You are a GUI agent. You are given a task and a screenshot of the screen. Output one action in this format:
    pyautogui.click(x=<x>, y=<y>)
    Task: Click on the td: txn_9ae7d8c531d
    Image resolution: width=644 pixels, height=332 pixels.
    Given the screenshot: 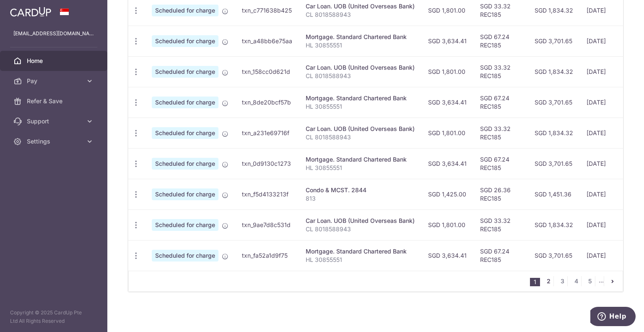 What is the action you would take?
    pyautogui.click(x=267, y=224)
    